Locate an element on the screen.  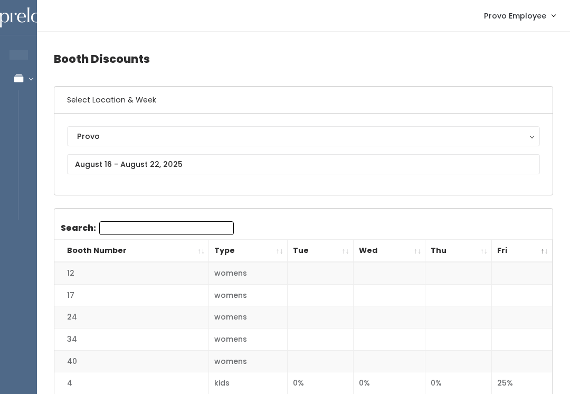
th: Fri: activate to sort column descending is located at coordinates (522, 251).